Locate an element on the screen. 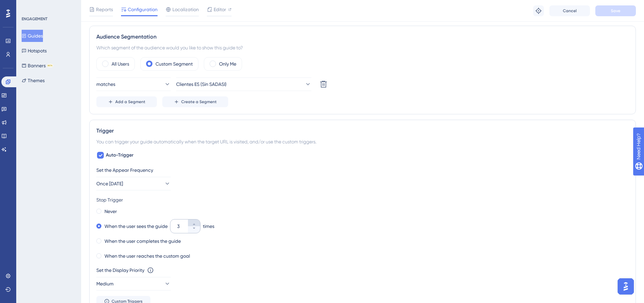 This screenshot has width=644, height=303. span: Reports is located at coordinates (104, 9).